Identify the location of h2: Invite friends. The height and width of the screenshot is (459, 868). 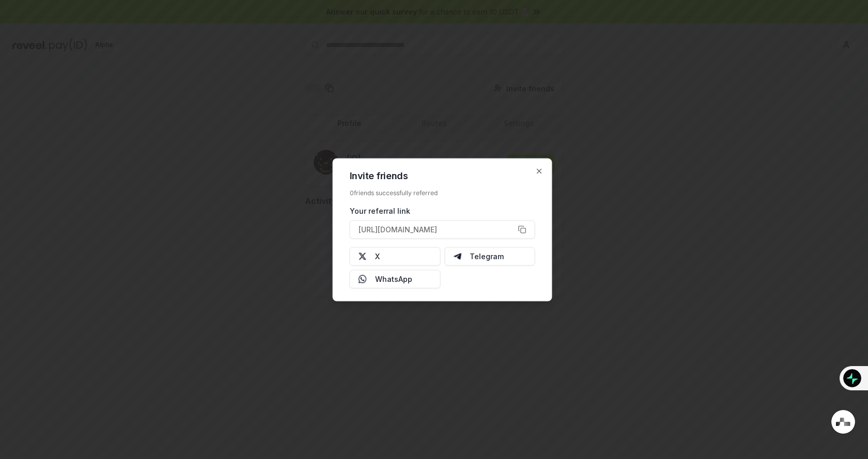
(442, 176).